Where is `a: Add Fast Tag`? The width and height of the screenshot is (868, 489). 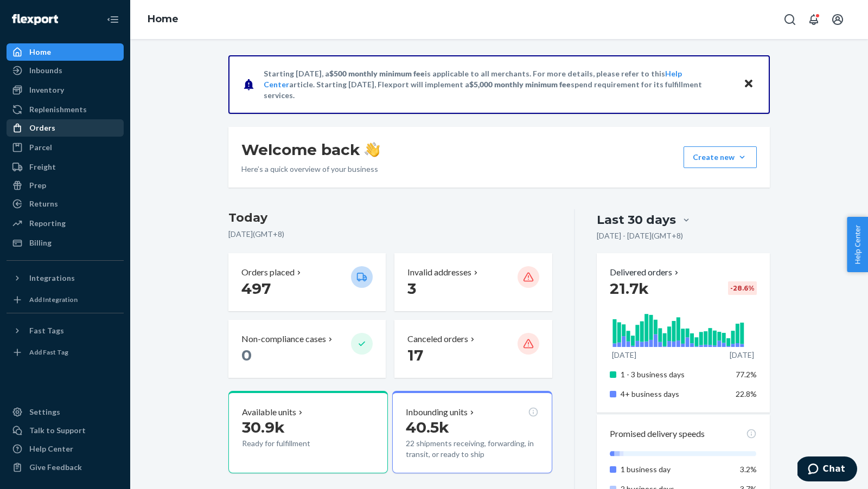 a: Add Fast Tag is located at coordinates (65, 352).